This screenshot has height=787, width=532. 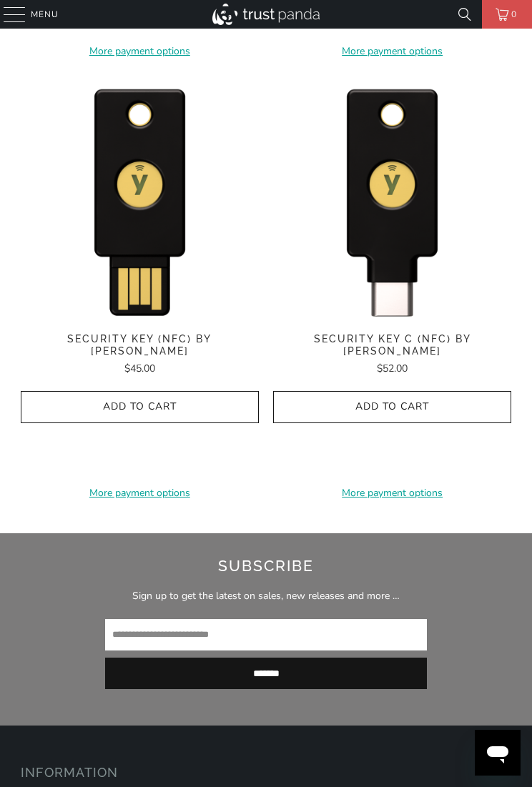 I want to click on span: Menu, so click(x=45, y=14).